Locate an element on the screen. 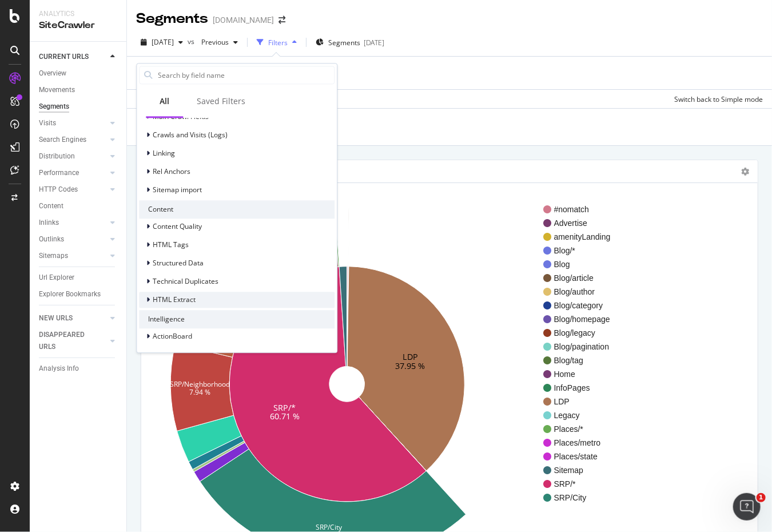 Image resolution: width=772 pixels, height=532 pixels. span: Content Quality is located at coordinates (178, 226).